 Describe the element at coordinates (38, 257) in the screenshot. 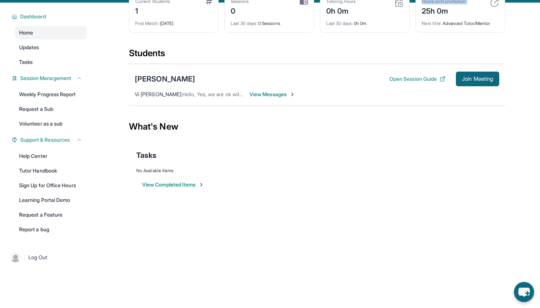

I see `span: Log Out` at that location.